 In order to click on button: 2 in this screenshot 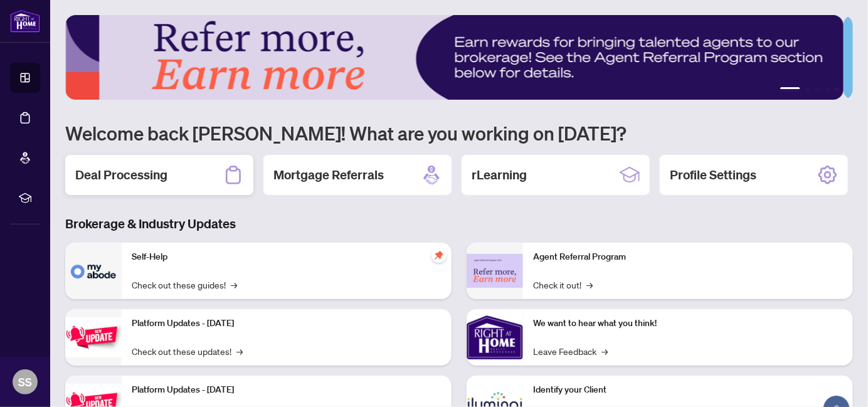, I will do `click(808, 89)`.